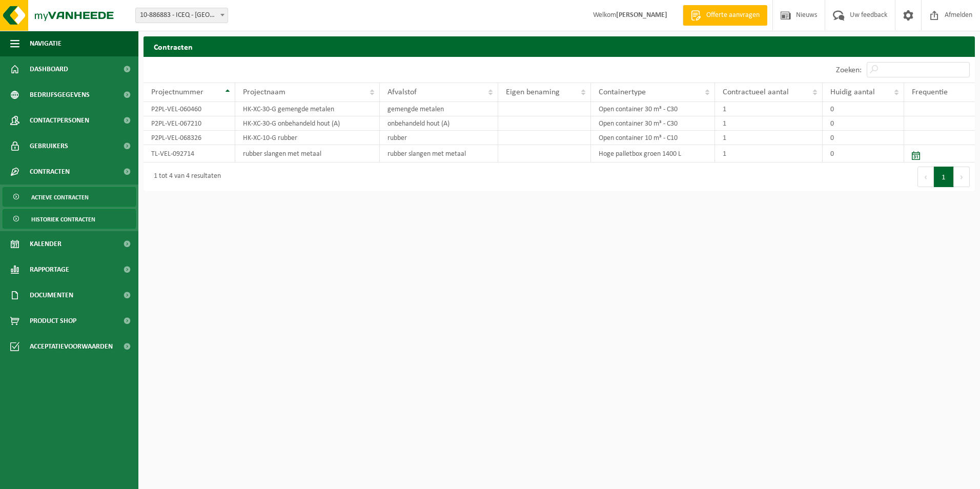 This screenshot has height=489, width=980. Describe the element at coordinates (653, 138) in the screenshot. I see `td: Open container 10 m³ - C10` at that location.